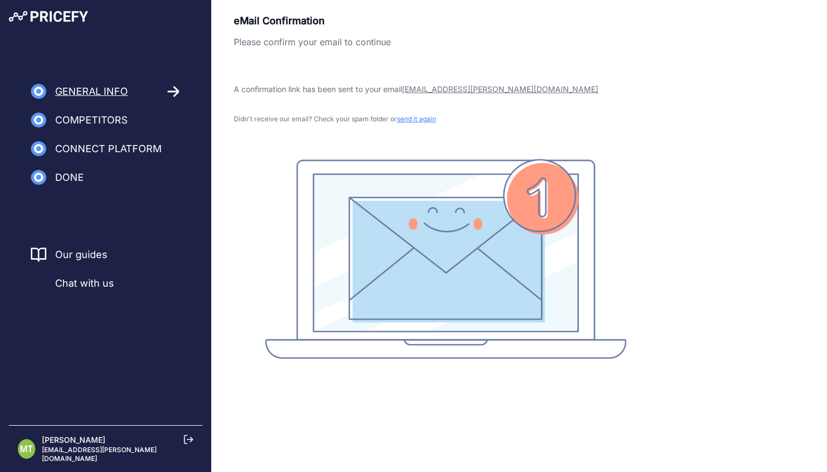 The width and height of the screenshot is (827, 472). What do you see at coordinates (49, 17) in the screenshot?
I see `img: Pricefy Logo` at bounding box center [49, 17].